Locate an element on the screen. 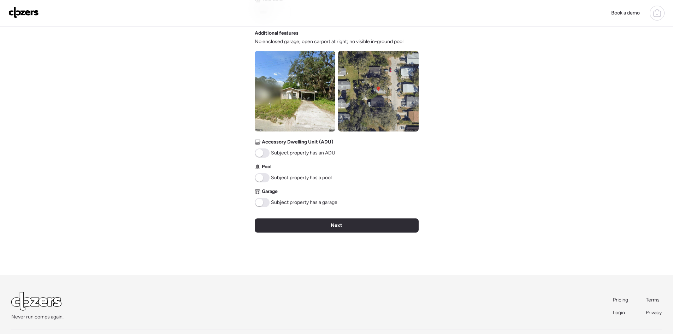 The height and width of the screenshot is (334, 673). span: Book a demo is located at coordinates (626, 13).